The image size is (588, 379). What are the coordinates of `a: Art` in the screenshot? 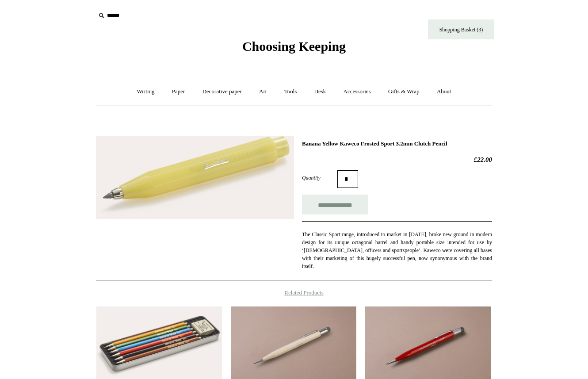 It's located at (262, 92).